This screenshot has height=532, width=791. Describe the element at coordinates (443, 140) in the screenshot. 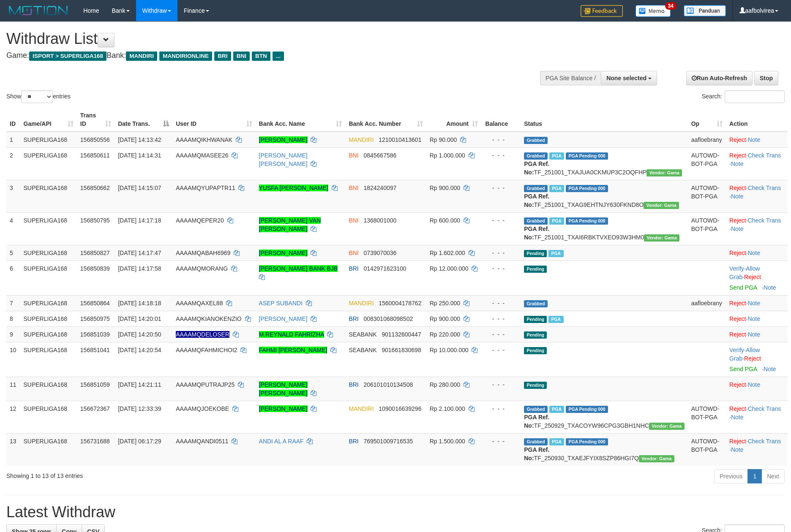

I see `span: Rp 90.000` at that location.